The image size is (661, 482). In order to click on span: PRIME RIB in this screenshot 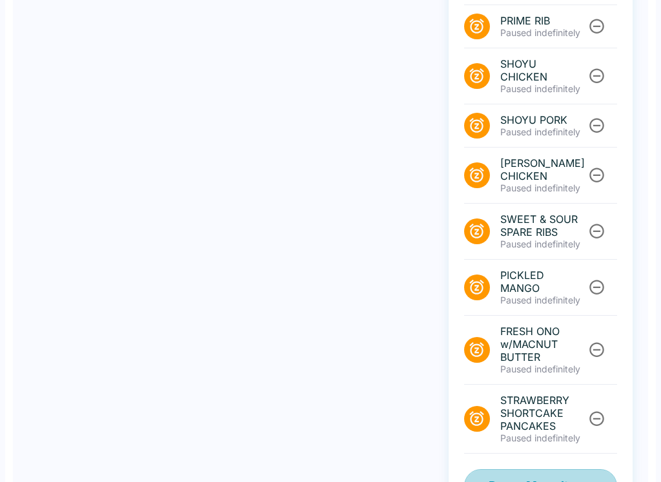, I will do `click(542, 21)`.